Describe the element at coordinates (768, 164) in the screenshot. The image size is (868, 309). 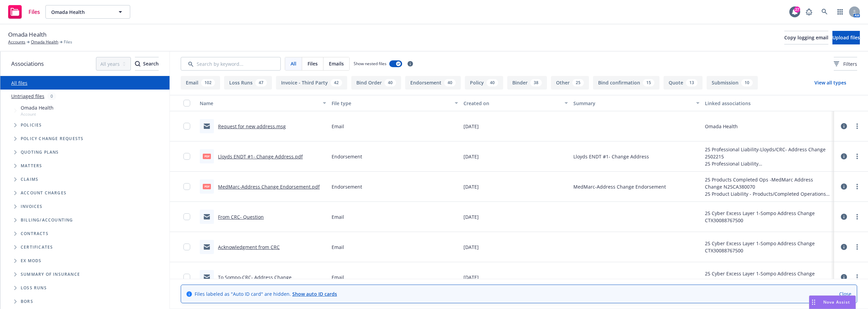
I see `div: 25 Professional Liability` at that location.